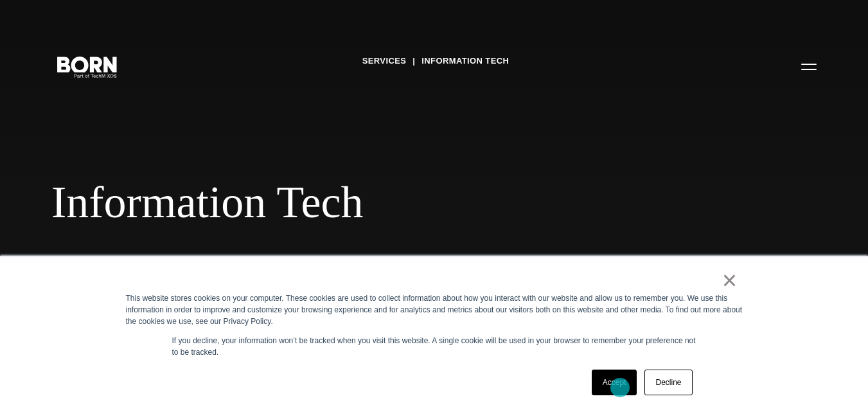 The width and height of the screenshot is (868, 412). What do you see at coordinates (614, 382) in the screenshot?
I see `a: Accept` at bounding box center [614, 382].